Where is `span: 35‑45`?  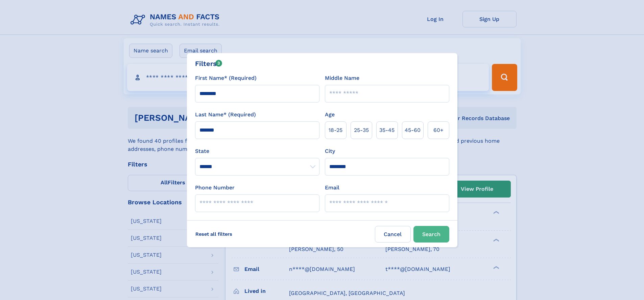
span: 35‑45 is located at coordinates (387, 130).